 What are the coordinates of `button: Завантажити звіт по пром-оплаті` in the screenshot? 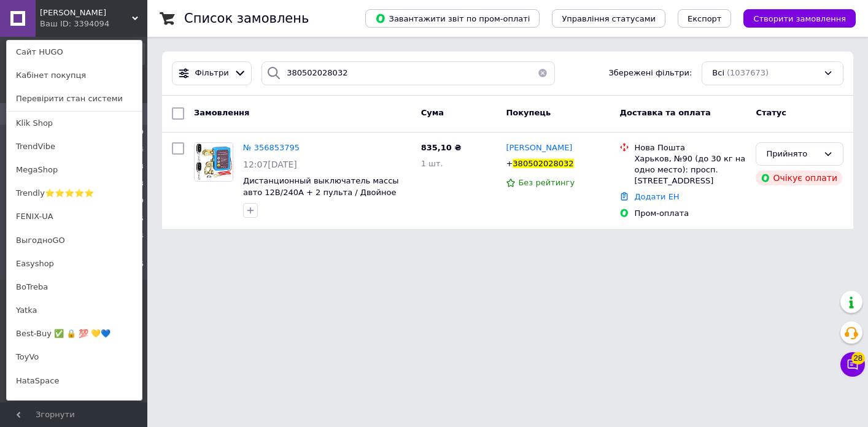 It's located at (452, 18).